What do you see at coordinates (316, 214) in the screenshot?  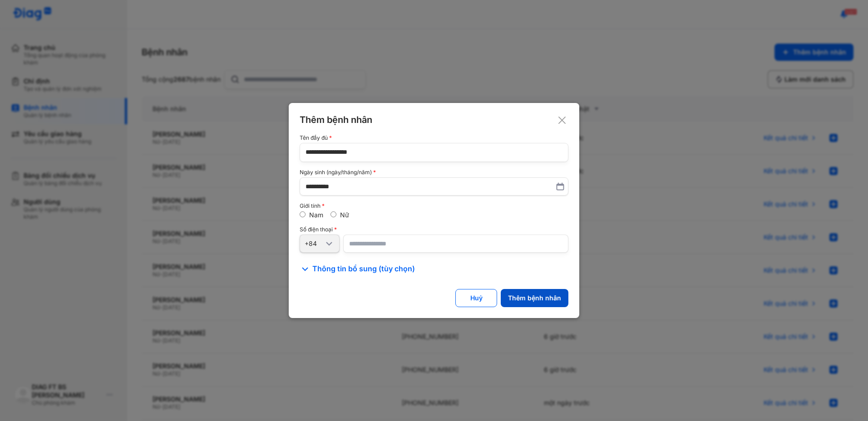 I see `label: Nam` at bounding box center [316, 214].